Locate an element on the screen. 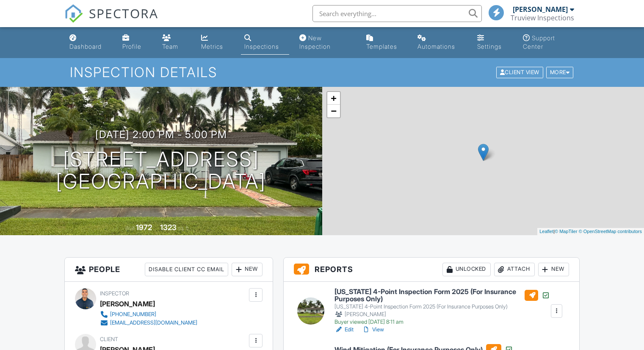 Image resolution: width=644 pixels, height=350 pixels. img: The Best Home Inspection Software - Spectora is located at coordinates (74, 14).